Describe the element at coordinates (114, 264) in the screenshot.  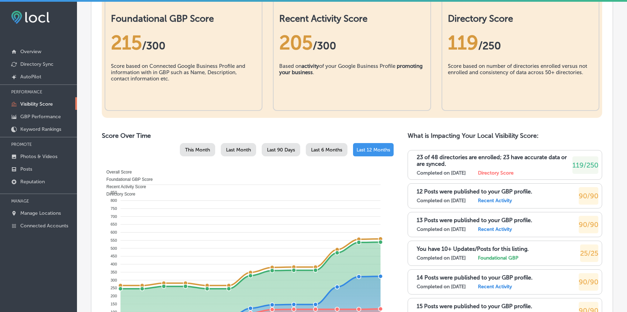
I see `tspan: 400` at that location.